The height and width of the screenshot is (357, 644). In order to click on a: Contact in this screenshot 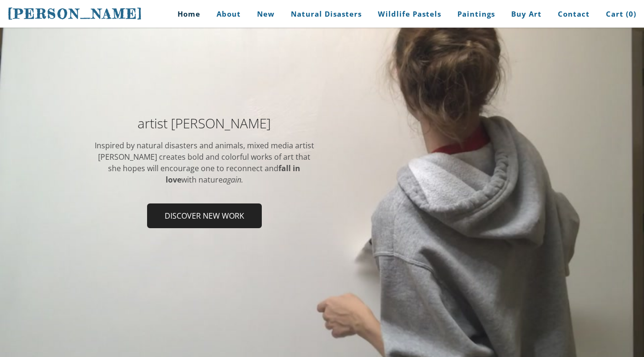, I will do `click(574, 14)`.